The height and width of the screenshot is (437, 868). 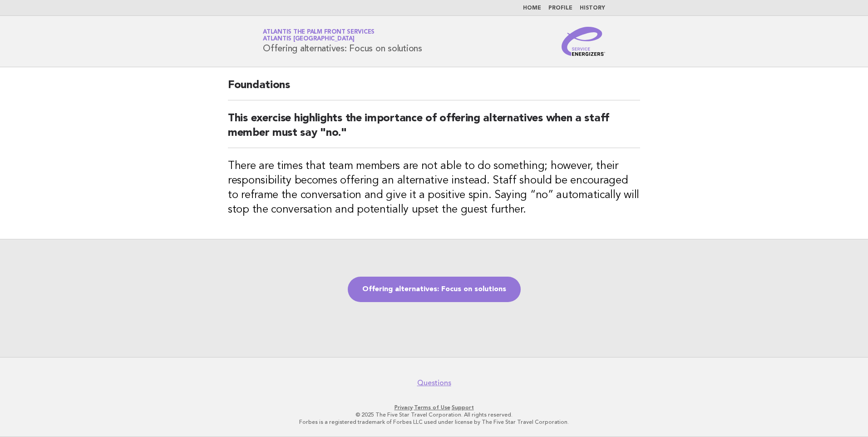 What do you see at coordinates (434, 415) in the screenshot?
I see `p: © 2025 The Five Star Travel Corporation. All rights reserved.` at bounding box center [434, 415].